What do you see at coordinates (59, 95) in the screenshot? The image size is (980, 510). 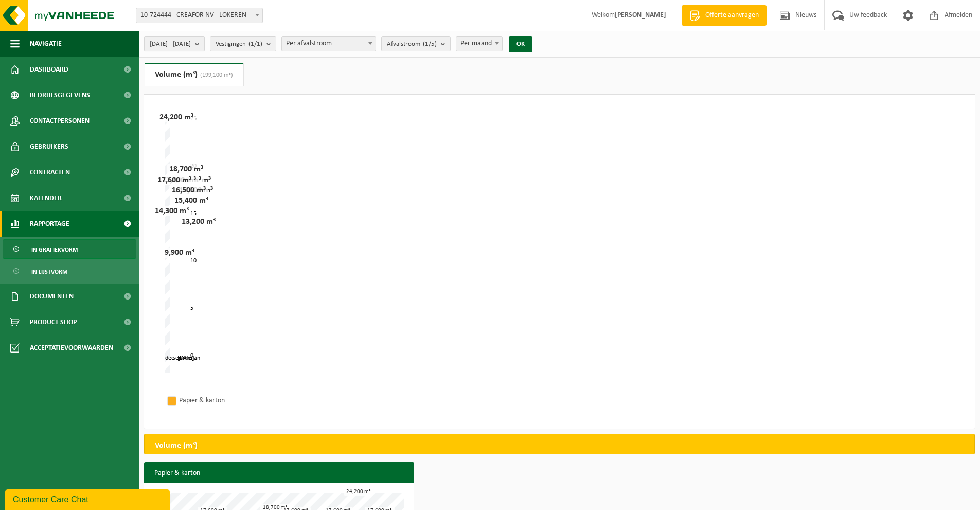 I see `span: Bedrijfsgegevens` at bounding box center [59, 95].